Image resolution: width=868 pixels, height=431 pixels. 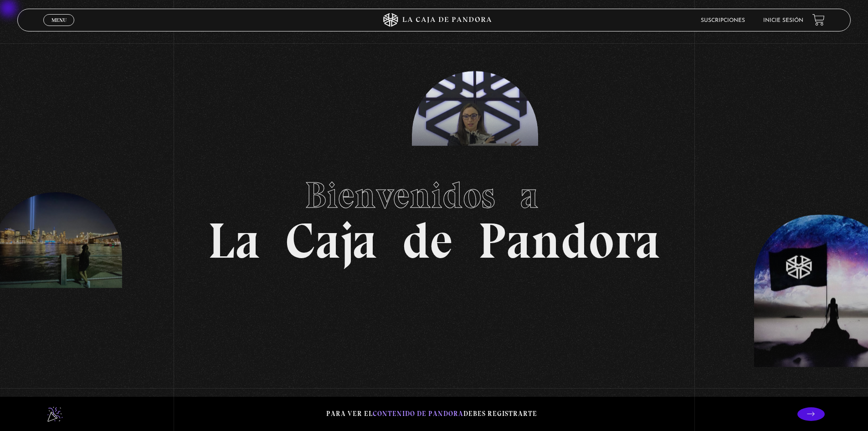 I want to click on p: Para ver el debes registrarte, so click(x=431, y=413).